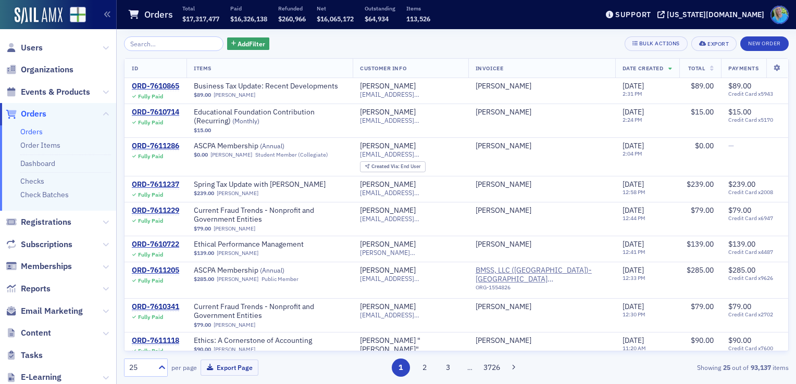 The image size is (796, 384). I want to click on span: Date Created, so click(643, 68).